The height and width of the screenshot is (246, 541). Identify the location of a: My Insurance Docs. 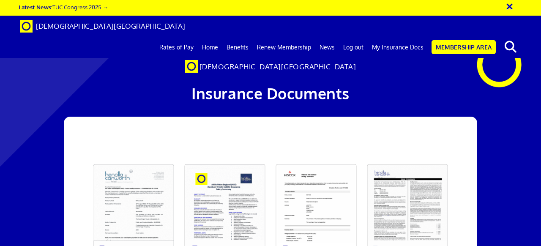
(398, 47).